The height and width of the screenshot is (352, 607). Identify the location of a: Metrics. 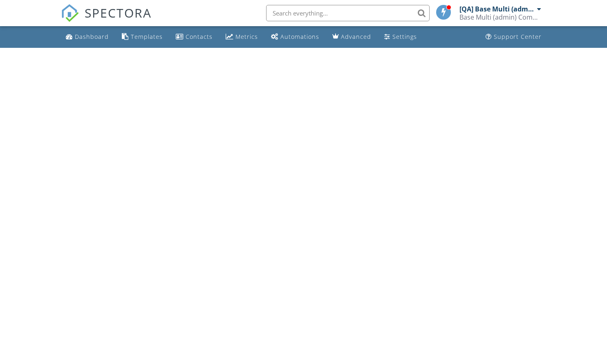
(242, 37).